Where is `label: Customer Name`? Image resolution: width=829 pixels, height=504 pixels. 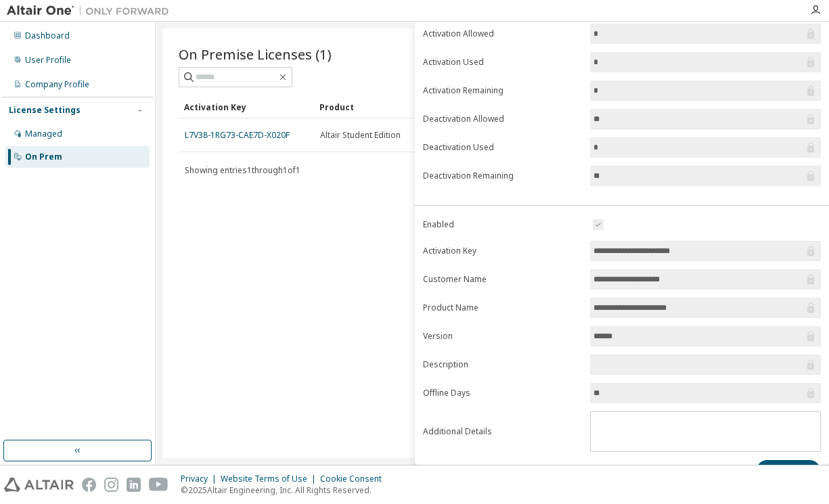 label: Customer Name is located at coordinates (502, 280).